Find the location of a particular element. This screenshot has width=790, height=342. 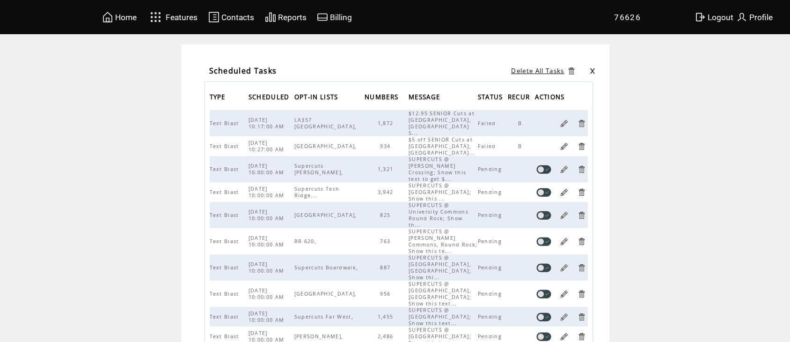

a: SCHEDULED is located at coordinates (270, 97).